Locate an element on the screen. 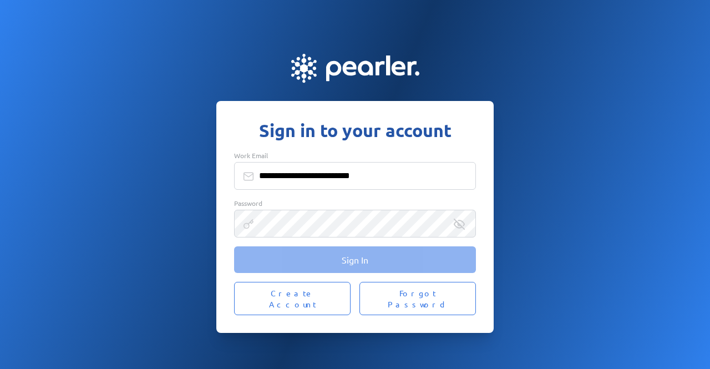 The image size is (710, 369). button: Create Account is located at coordinates (292, 298).